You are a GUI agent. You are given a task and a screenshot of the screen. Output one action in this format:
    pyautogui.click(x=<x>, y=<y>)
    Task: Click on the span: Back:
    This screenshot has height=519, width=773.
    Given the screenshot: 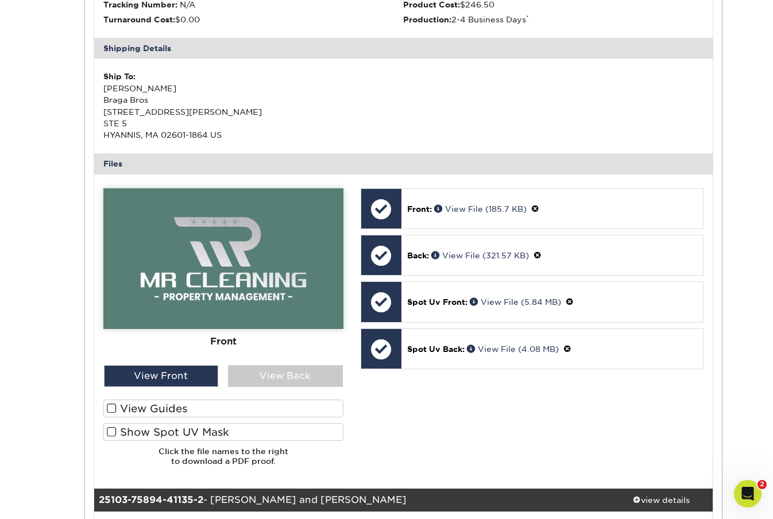 What is the action you would take?
    pyautogui.click(x=418, y=256)
    